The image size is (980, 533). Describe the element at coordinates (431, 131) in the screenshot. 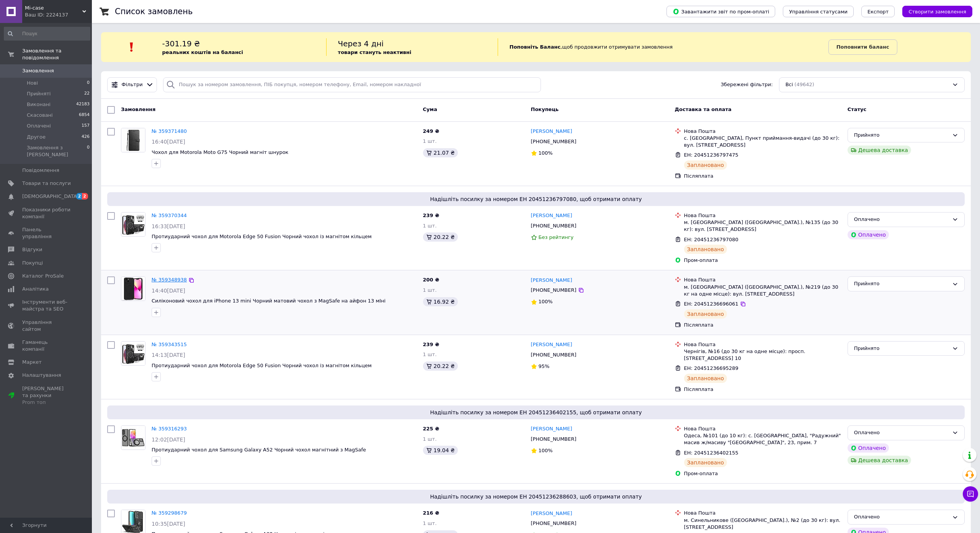

I see `span: 249 ₴` at that location.